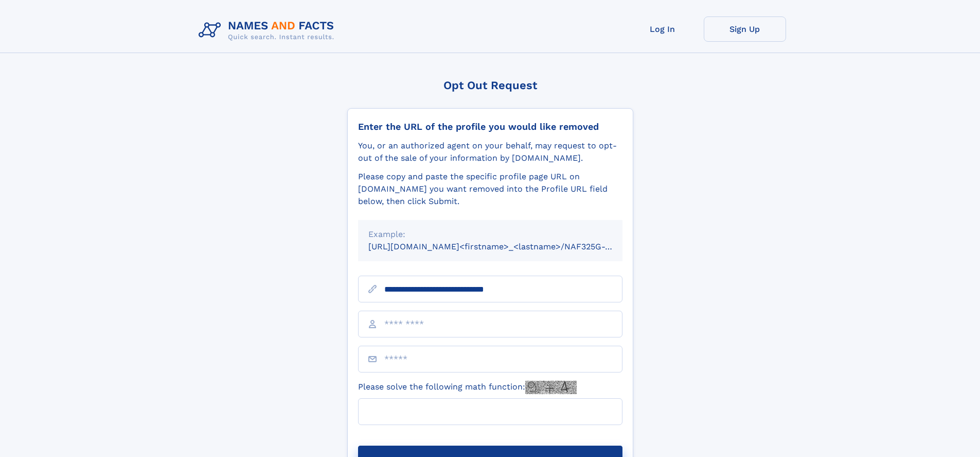 This screenshot has width=980, height=457. I want to click on div: Opt Out Request, so click(490, 85).